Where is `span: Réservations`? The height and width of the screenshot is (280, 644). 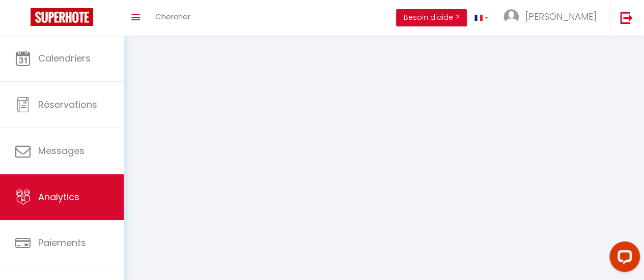
span: Réservations is located at coordinates (68, 104).